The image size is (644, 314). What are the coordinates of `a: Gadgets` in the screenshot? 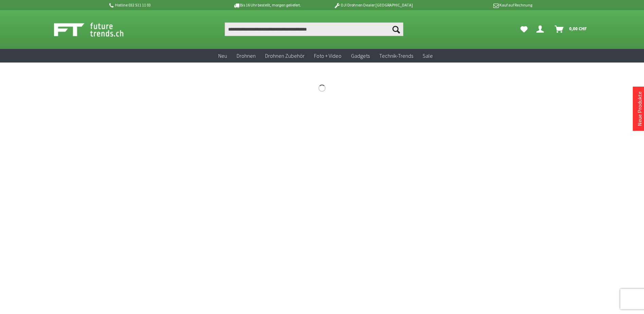 It's located at (360, 56).